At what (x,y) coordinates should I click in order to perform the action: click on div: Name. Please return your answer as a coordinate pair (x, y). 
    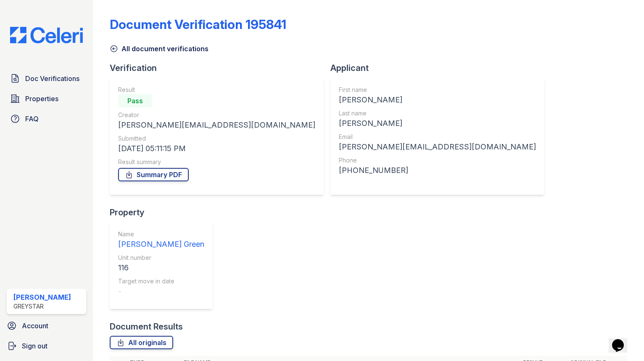
    Looking at the image, I should click on (161, 234).